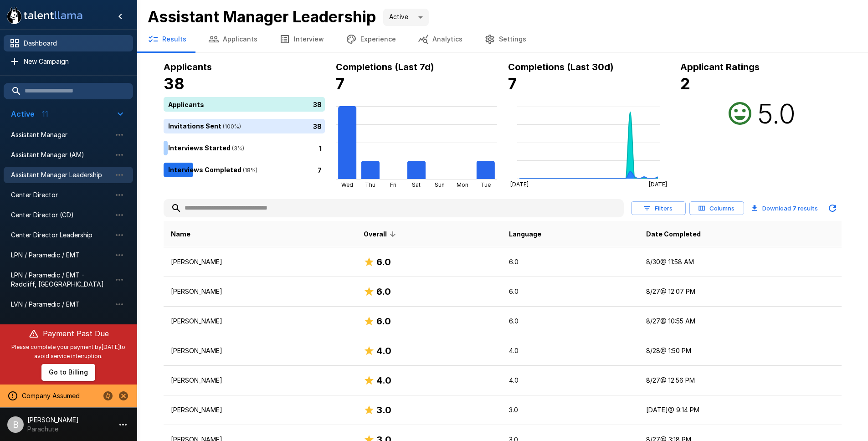 The height and width of the screenshot is (441, 868). What do you see at coordinates (785, 208) in the screenshot?
I see `button: Download 7 results` at bounding box center [785, 208].